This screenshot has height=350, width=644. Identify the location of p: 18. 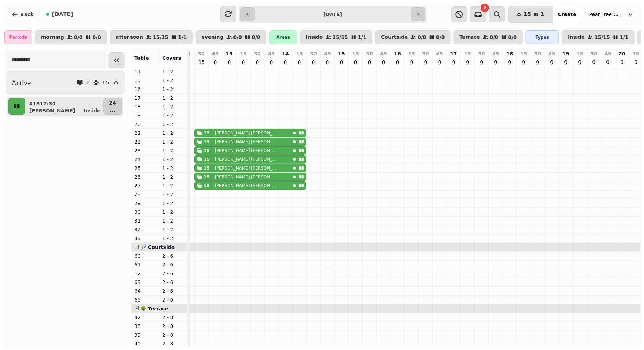
(510, 53).